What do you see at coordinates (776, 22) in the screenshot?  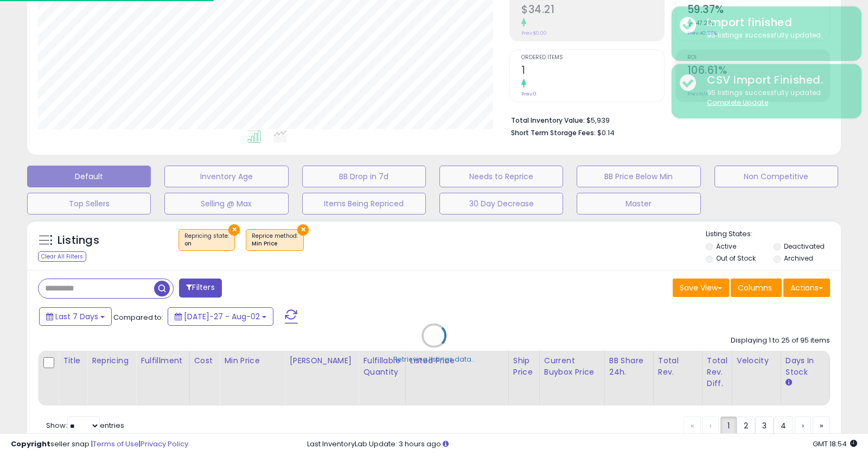 I see `div: Import finished` at bounding box center [776, 22].